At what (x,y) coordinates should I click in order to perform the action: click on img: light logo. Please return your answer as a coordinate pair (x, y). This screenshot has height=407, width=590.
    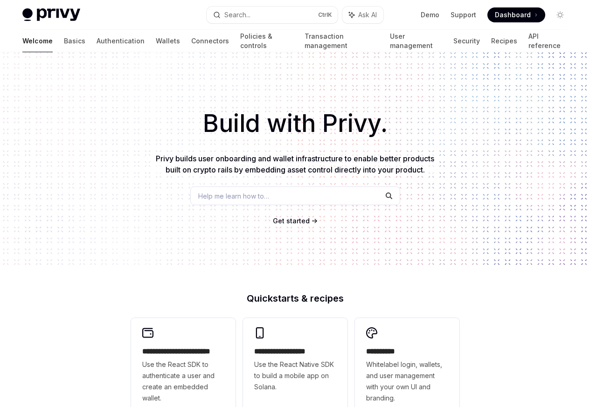
    Looking at the image, I should click on (51, 15).